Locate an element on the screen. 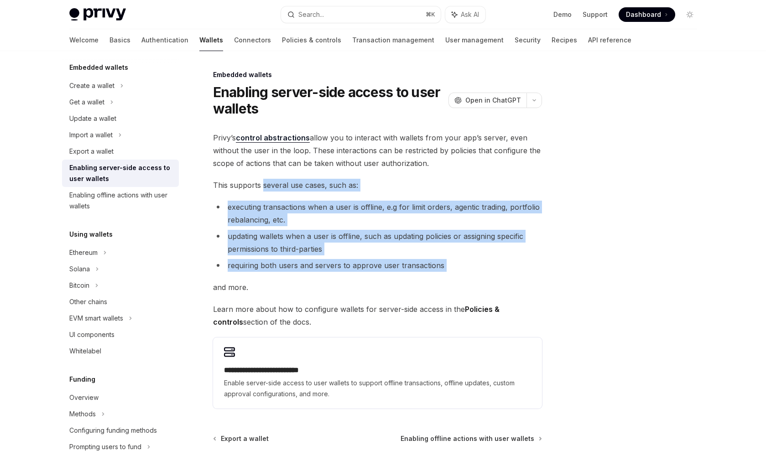  a: Support is located at coordinates (595, 15).